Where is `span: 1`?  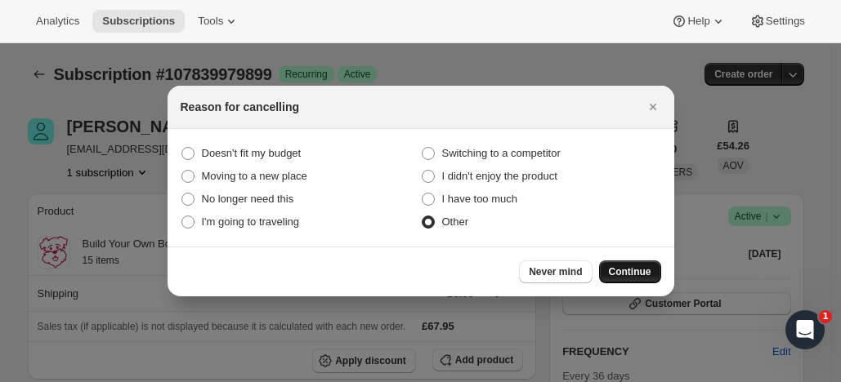
span: 1 is located at coordinates (825, 317).